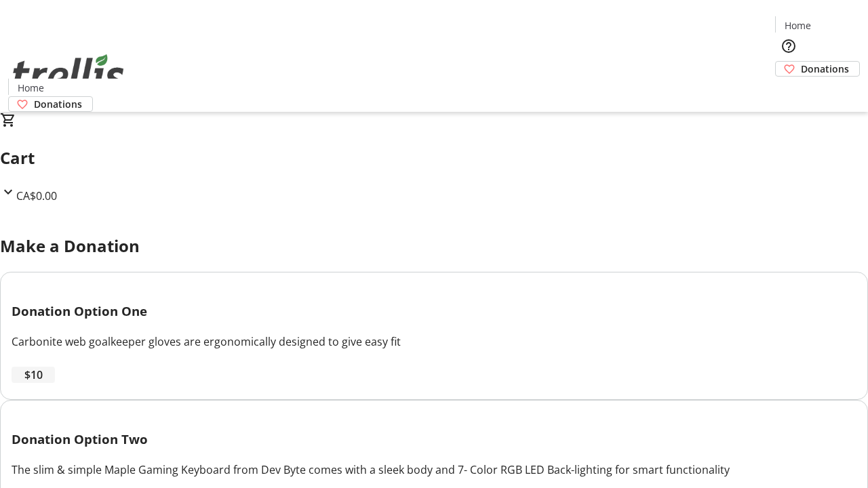 This screenshot has width=868, height=488. Describe the element at coordinates (434, 469) in the screenshot. I see `div: The slim & simple Maple Gaming Keyboard from Dev Byte comes with a sleek body and 7- Color RGB LE...` at that location.